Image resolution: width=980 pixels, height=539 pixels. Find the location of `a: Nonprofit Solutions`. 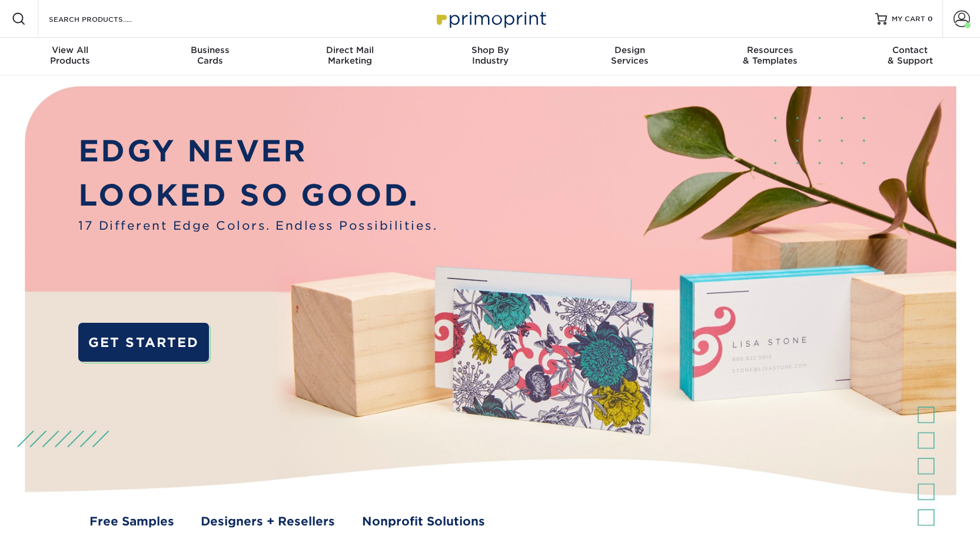

a: Nonprofit Solutions is located at coordinates (423, 522).